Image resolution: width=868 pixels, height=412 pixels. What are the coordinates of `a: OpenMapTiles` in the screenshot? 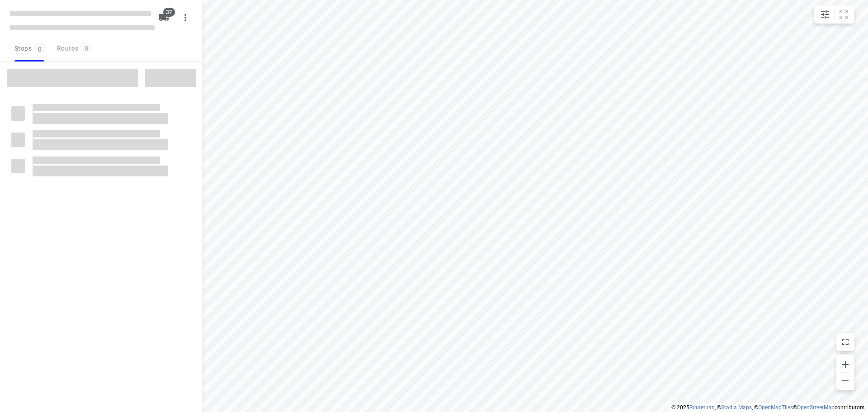 It's located at (775, 407).